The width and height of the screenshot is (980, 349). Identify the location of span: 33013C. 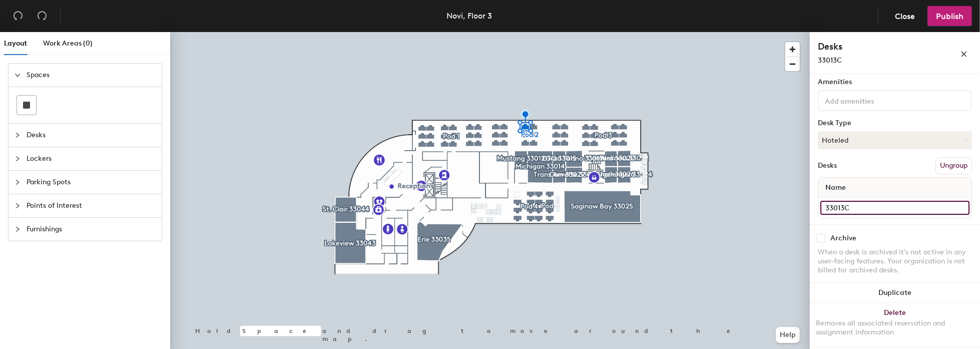
(830, 60).